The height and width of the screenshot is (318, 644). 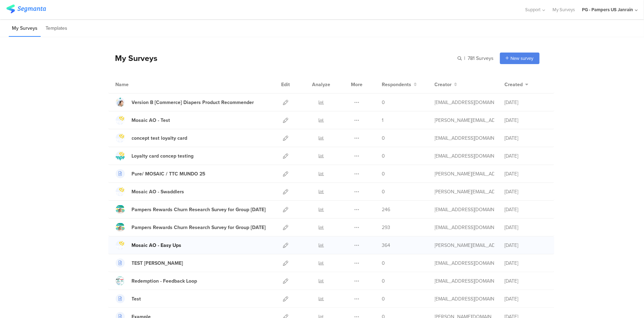 What do you see at coordinates (464, 102) in the screenshot?
I see `div: hougui.yh.1@pg.com` at bounding box center [464, 102].